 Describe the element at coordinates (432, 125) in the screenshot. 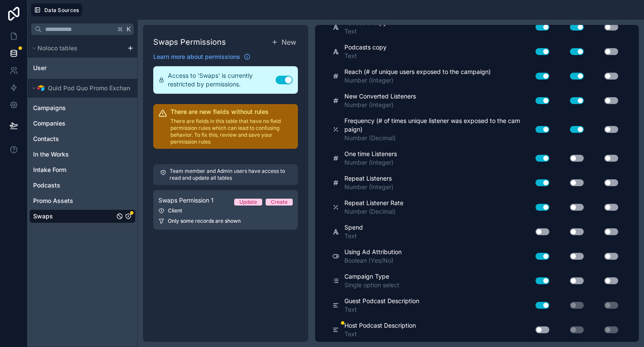

I see `span: Frequency (# of times unique listener was exposed to the campaign)` at that location.